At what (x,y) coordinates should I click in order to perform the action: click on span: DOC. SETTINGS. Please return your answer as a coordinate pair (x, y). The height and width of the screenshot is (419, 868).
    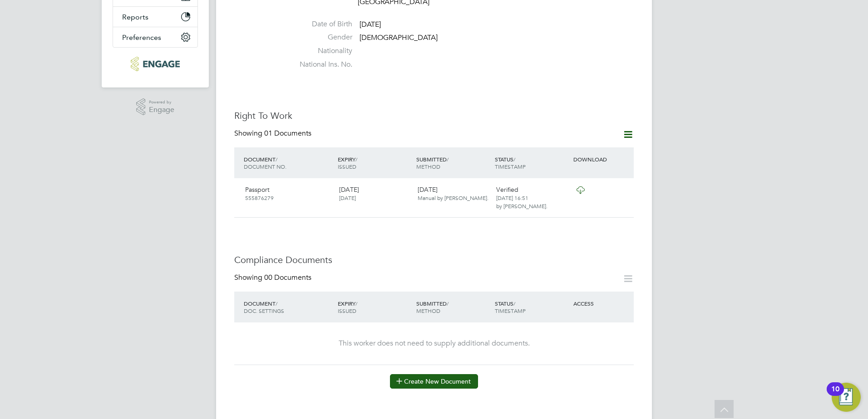
    Looking at the image, I should click on (264, 311).